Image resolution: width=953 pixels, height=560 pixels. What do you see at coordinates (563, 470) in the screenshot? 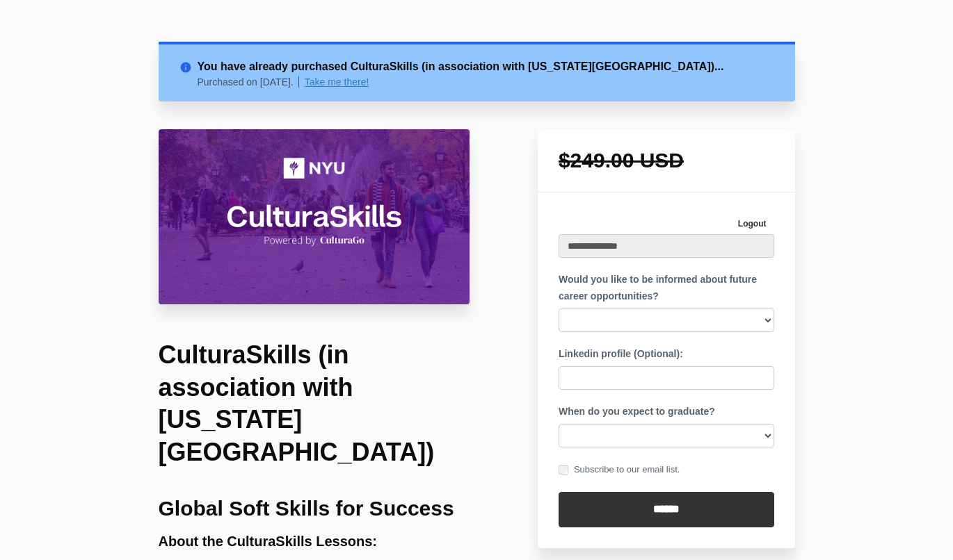
I see `input: Subscribe to our email list.` at bounding box center [563, 470].